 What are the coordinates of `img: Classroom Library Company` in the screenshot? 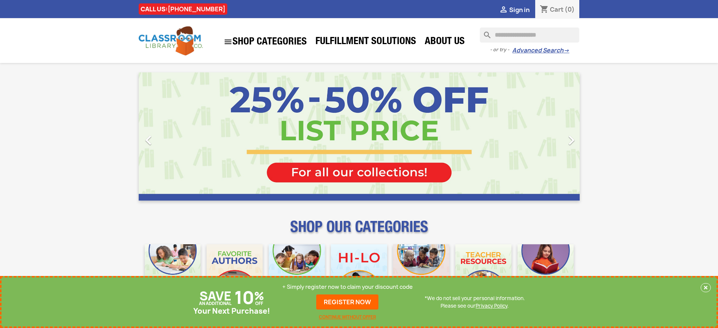 It's located at (171, 41).